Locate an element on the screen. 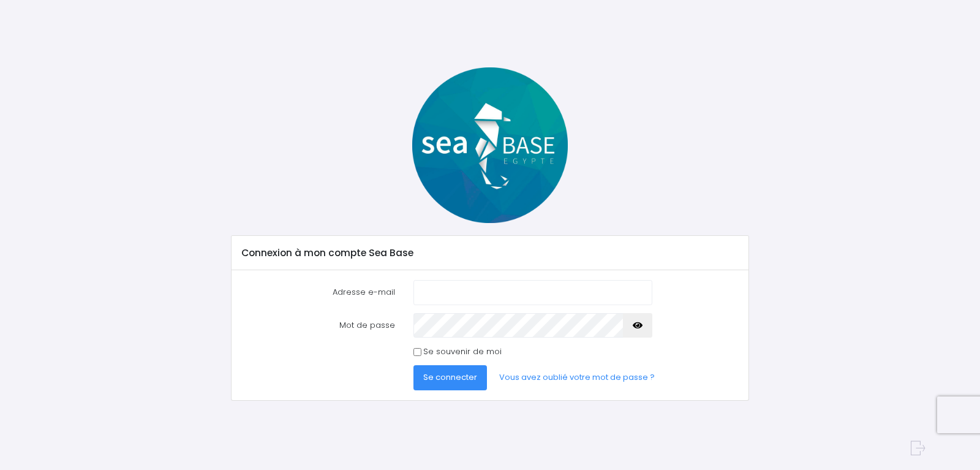  label: Mot de passe is located at coordinates (318, 326).